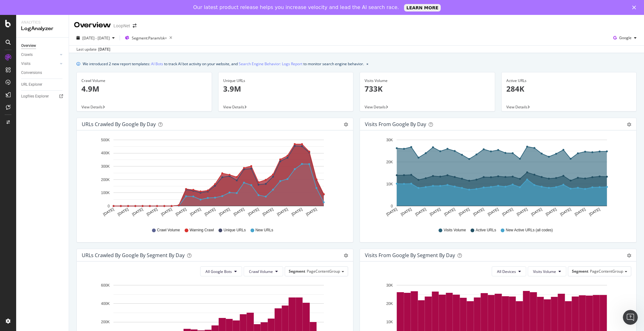 Image resolution: width=644 pixels, height=331 pixels. Describe the element at coordinates (40, 55) in the screenshot. I see `a: Crawls` at that location.